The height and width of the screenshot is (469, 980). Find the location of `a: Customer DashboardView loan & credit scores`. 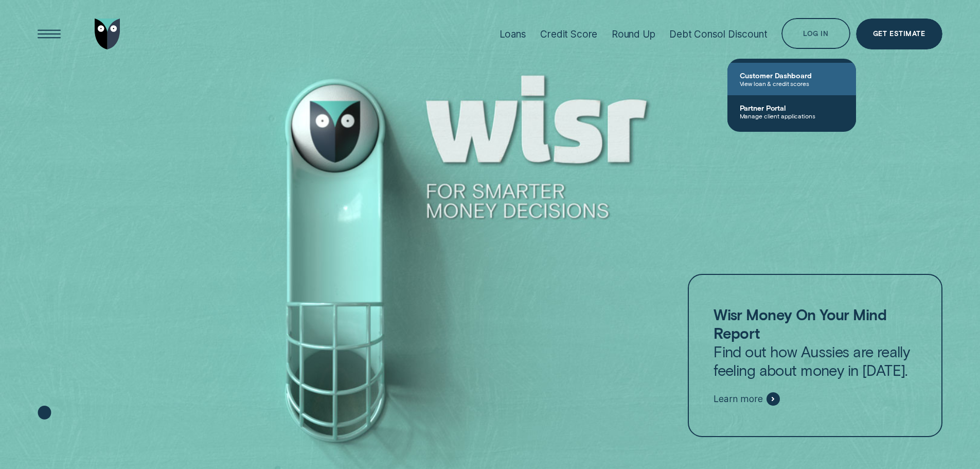

a: Customer DashboardView loan & credit scores is located at coordinates (792, 79).